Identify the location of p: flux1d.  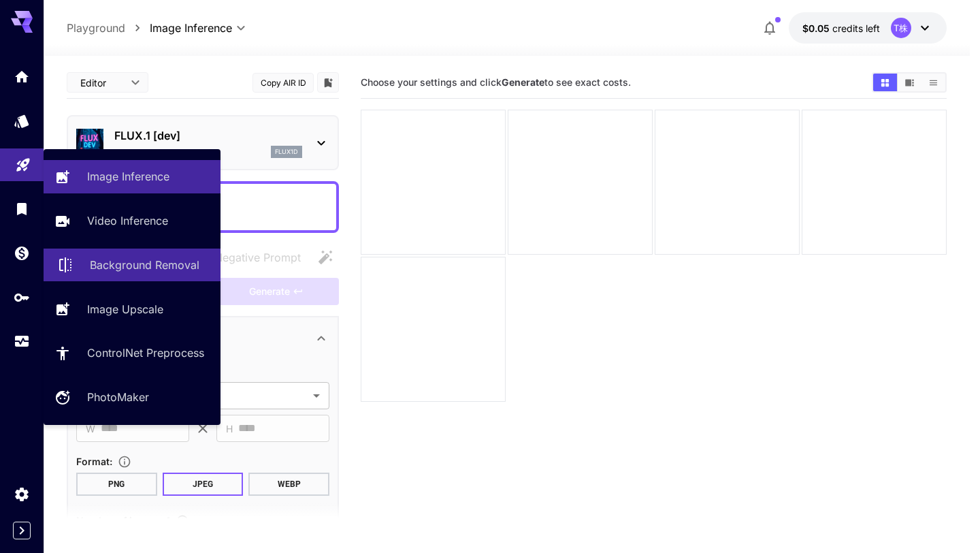
(287, 152).